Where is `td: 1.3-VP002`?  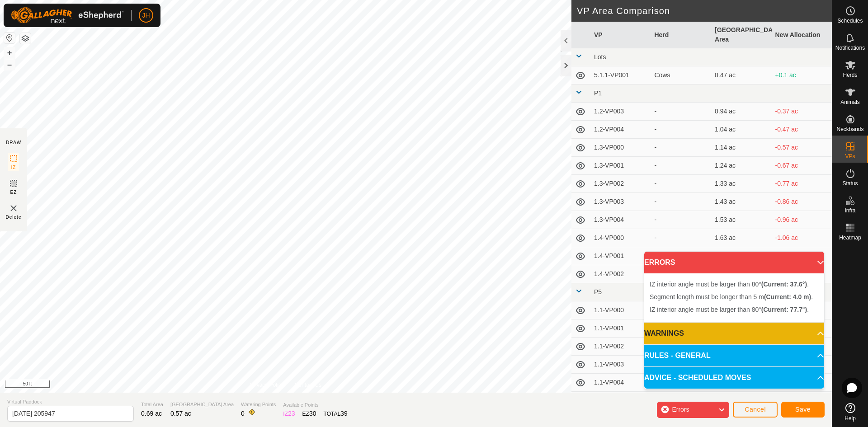
td: 1.3-VP002 is located at coordinates (621, 184).